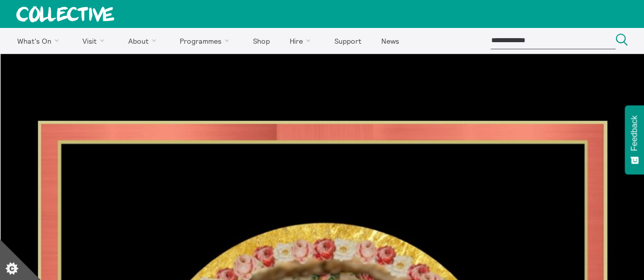  Describe the element at coordinates (40, 41) in the screenshot. I see `a: What's On` at that location.